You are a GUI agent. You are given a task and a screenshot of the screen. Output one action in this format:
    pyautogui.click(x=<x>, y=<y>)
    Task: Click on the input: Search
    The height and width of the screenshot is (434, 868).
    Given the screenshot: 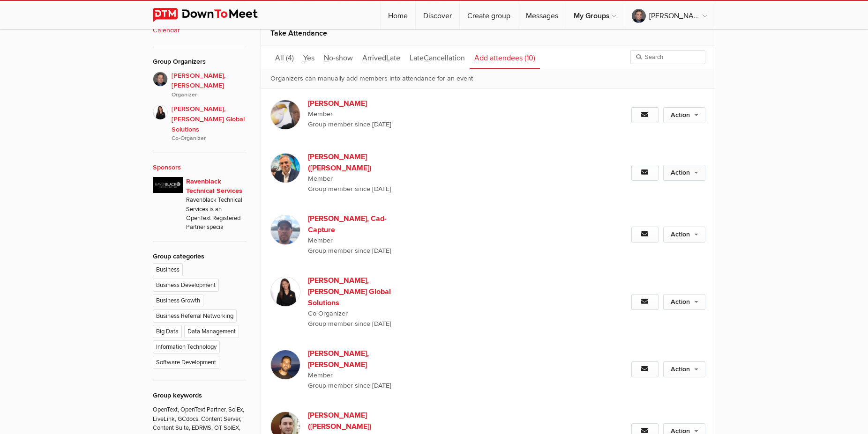 What is the action you would take?
    pyautogui.click(x=668, y=57)
    